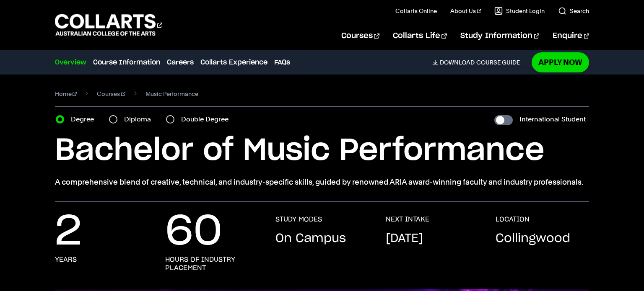 Image resolution: width=644 pixels, height=291 pixels. Describe the element at coordinates (66, 94) in the screenshot. I see `a: Home` at that location.